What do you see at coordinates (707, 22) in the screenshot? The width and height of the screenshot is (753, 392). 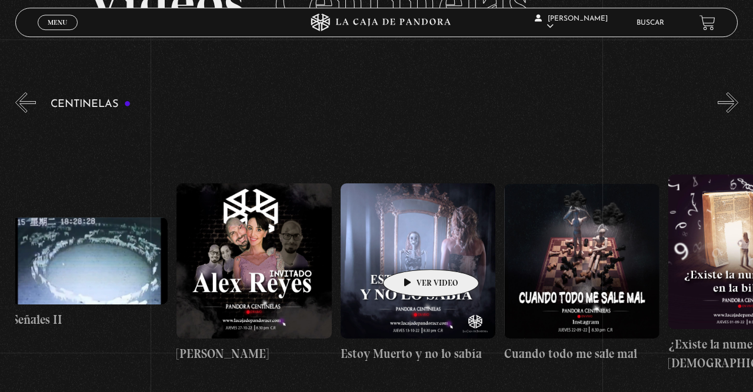 I see `a: View your shopping cart` at bounding box center [707, 22].